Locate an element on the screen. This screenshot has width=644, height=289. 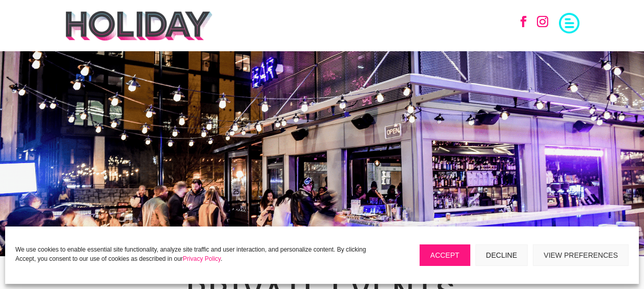
button: Decline is located at coordinates (501, 255).